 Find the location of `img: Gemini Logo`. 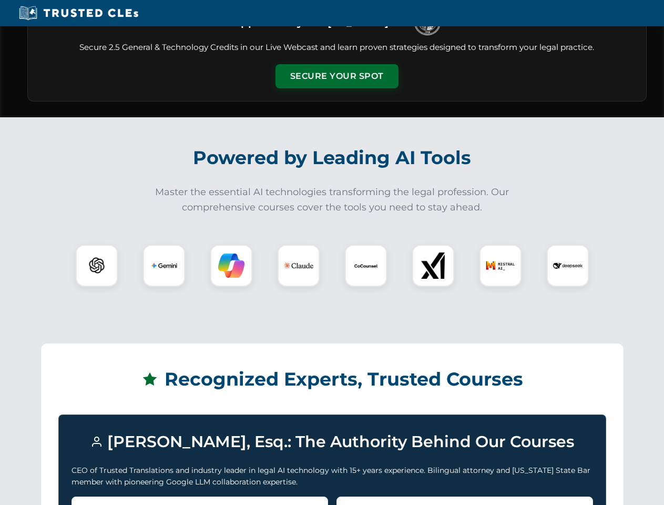

img: Gemini Logo is located at coordinates (164, 266).